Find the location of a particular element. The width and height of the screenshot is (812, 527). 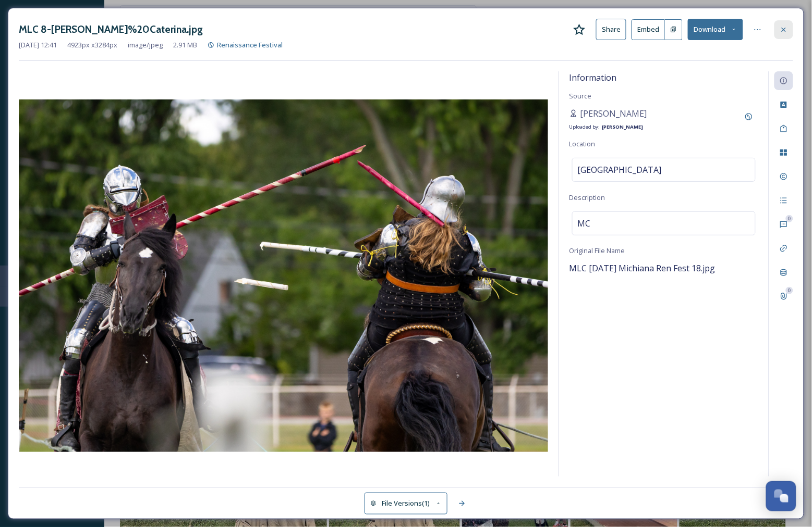

span: 4923 px x 3284 px is located at coordinates (92, 45).